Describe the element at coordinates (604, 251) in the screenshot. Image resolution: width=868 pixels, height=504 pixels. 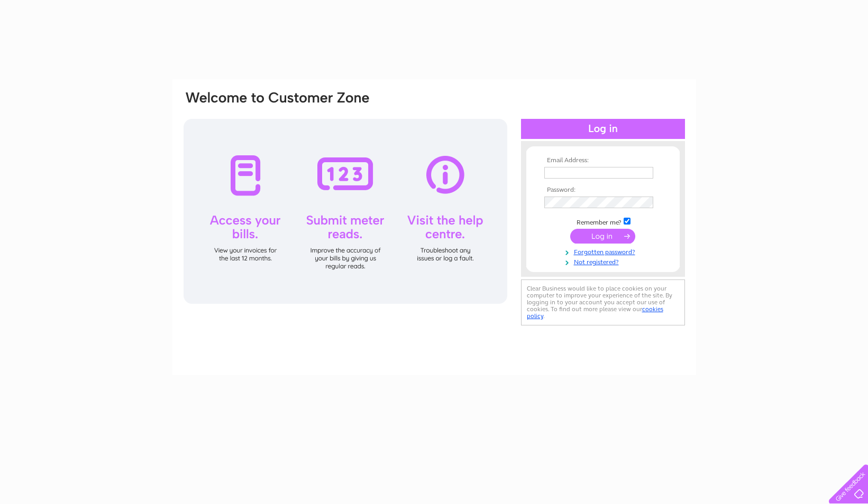
I see `a: Forgotten password?` at that location.